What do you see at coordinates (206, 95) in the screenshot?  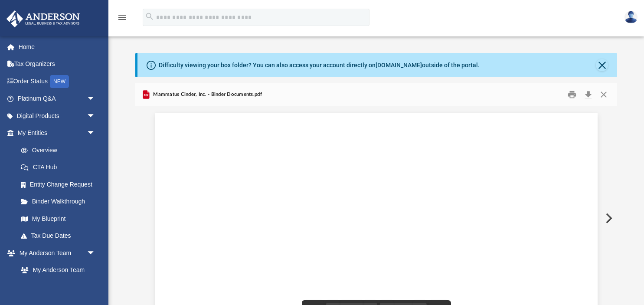 I see `span: Mammatus Cinder, Inc. - Binder Documents.pdf` at bounding box center [206, 95].